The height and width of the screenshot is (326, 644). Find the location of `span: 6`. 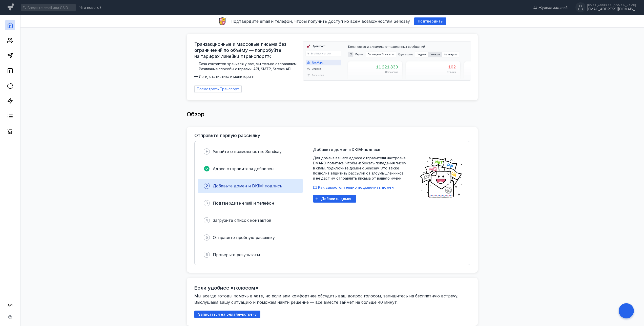

span: 6 is located at coordinates (207, 255).